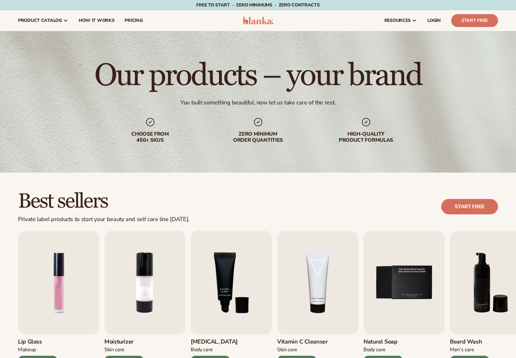 This screenshot has width=516, height=358. What do you see at coordinates (134, 21) in the screenshot?
I see `a: pricing` at bounding box center [134, 21].